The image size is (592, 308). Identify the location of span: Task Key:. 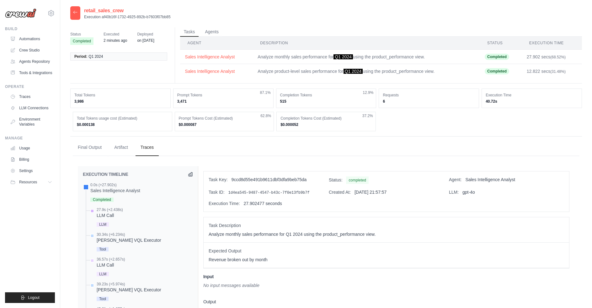
(218, 179).